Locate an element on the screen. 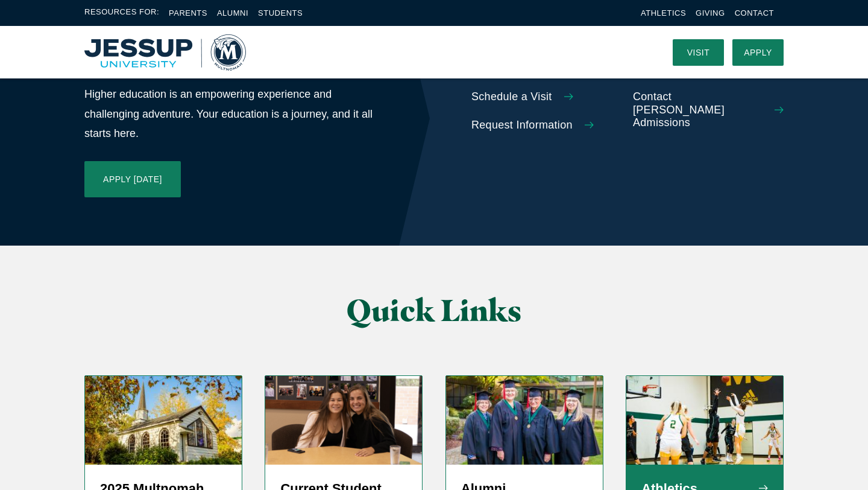 Image resolution: width=868 pixels, height=490 pixels. a: Contact is located at coordinates (754, 13).